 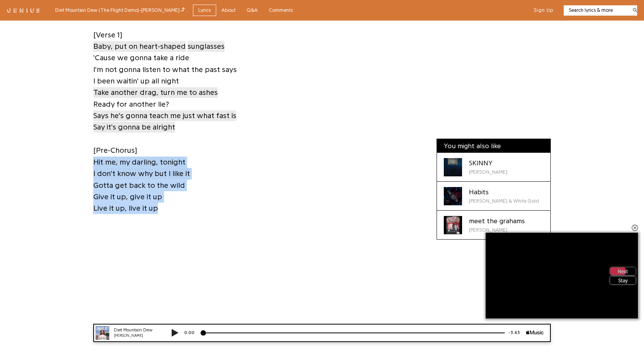 What do you see at coordinates (206, 46) in the screenshot?
I see `a: sunglasses` at bounding box center [206, 46].